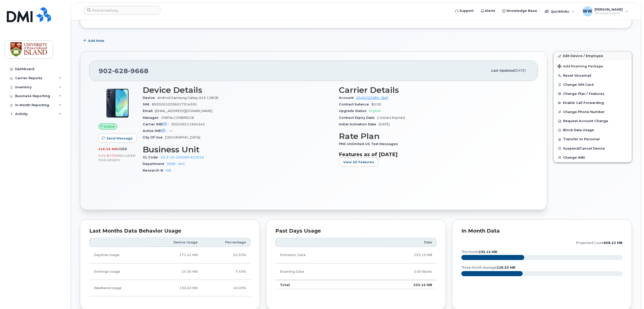  What do you see at coordinates (479, 252) in the screenshot?
I see `text: this month` at bounding box center [479, 252].